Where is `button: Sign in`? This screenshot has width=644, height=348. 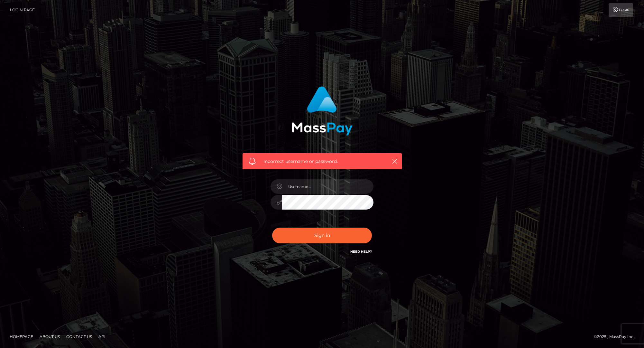 button: Sign in is located at coordinates (322, 235).